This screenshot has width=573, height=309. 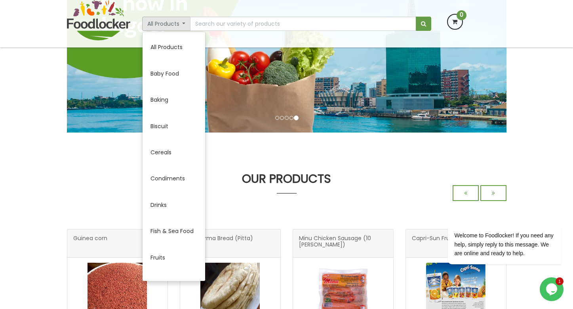 I want to click on span: Shawarma Bread (Pitta), so click(x=219, y=244).